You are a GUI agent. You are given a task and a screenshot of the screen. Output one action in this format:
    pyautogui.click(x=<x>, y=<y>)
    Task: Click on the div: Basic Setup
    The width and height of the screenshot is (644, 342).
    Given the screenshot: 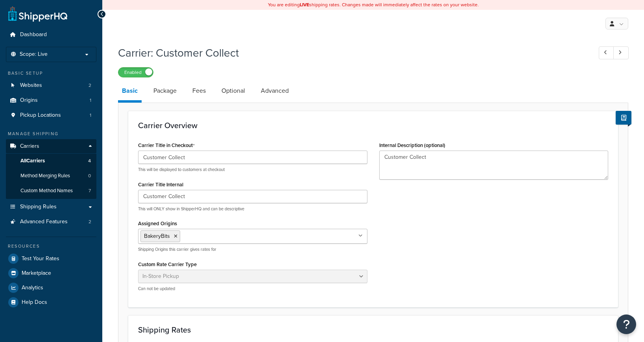 What is the action you would take?
    pyautogui.click(x=51, y=73)
    